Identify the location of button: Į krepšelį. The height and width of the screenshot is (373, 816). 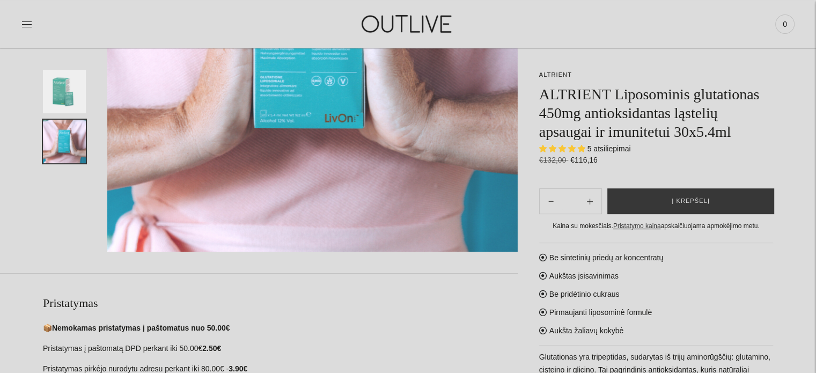
(691, 201).